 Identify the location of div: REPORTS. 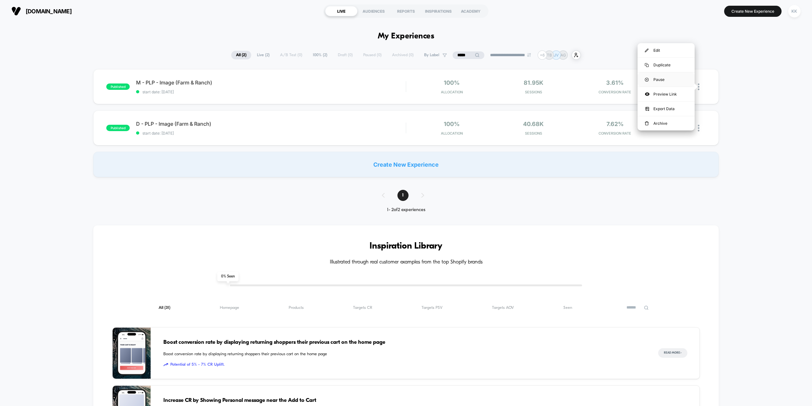
(406, 11).